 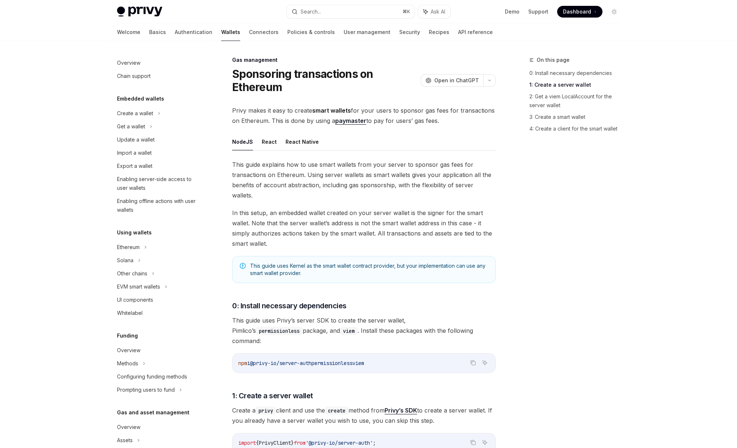 I want to click on div: Solana, so click(x=125, y=260).